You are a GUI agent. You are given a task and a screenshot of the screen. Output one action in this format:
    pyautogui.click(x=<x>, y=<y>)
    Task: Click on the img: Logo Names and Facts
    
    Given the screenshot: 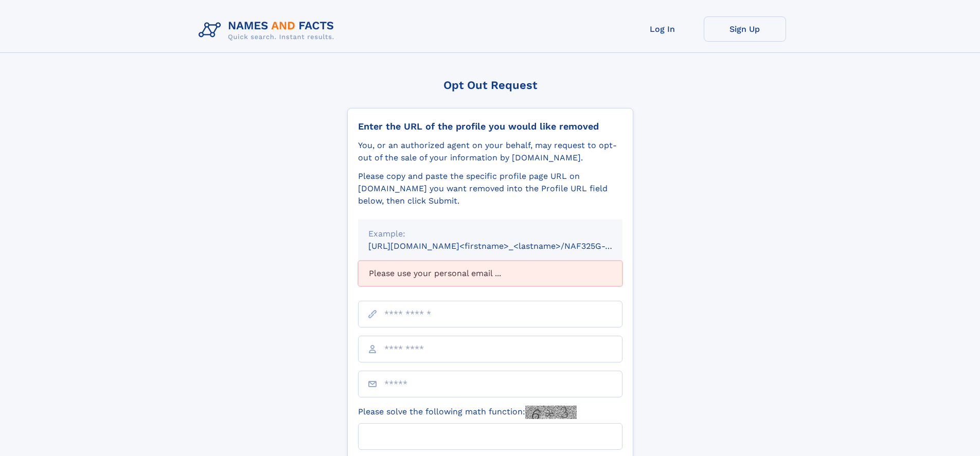 What is the action you would take?
    pyautogui.click(x=268, y=30)
    